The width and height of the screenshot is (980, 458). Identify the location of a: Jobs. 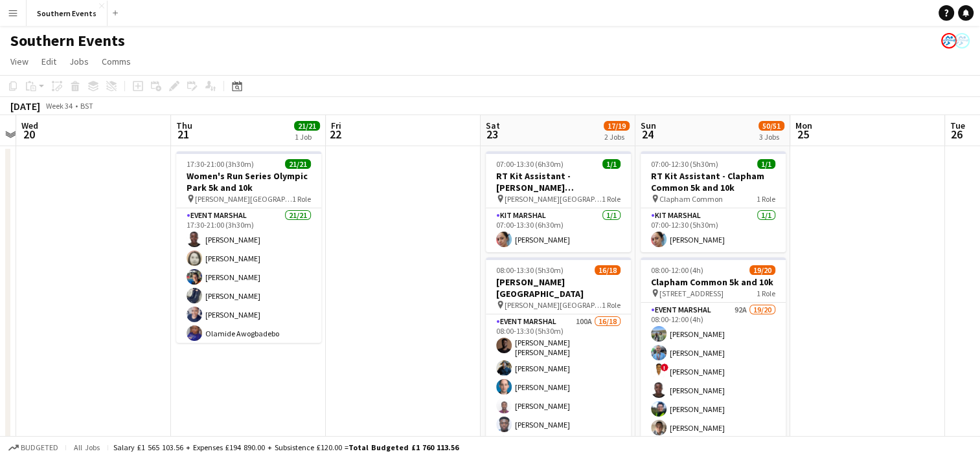
(79, 61).